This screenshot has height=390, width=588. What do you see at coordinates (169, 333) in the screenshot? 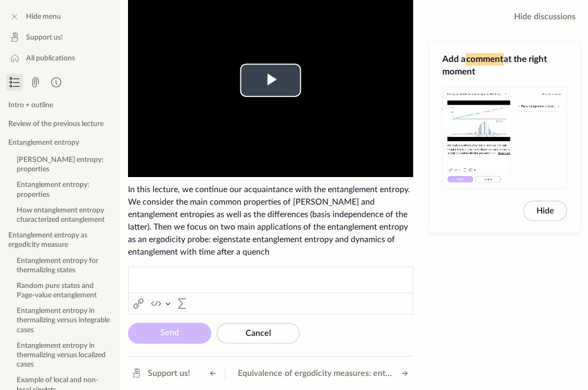
I see `button: Send` at bounding box center [169, 333].